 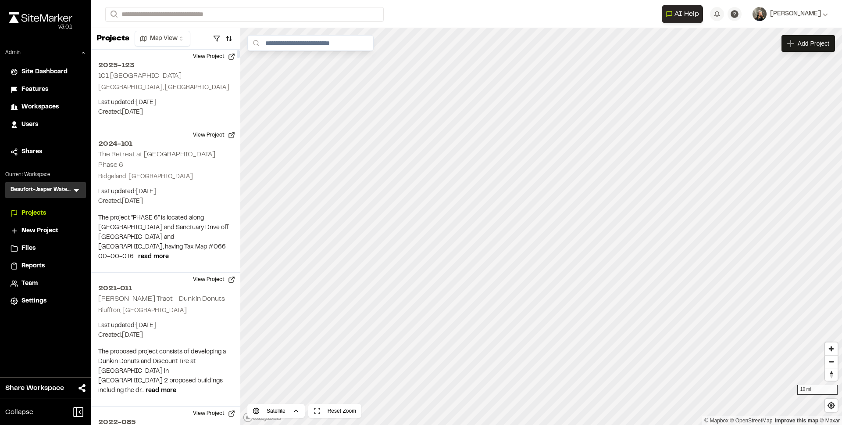 What do you see at coordinates (19, 412) in the screenshot?
I see `span: Collapse` at bounding box center [19, 412].